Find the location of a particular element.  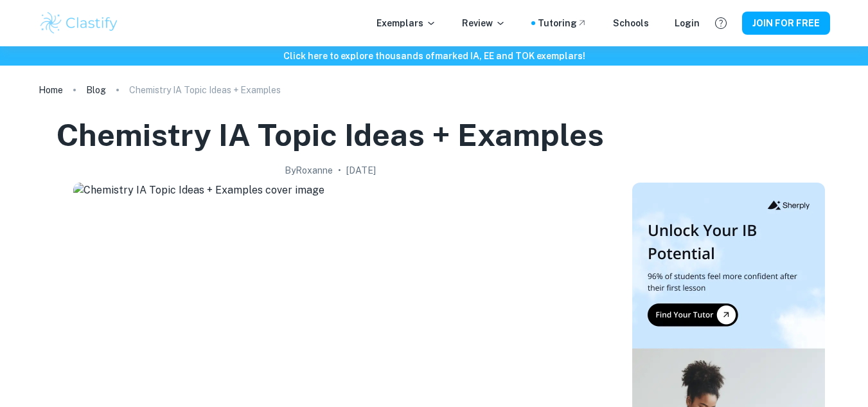

a: Login is located at coordinates (687, 23).